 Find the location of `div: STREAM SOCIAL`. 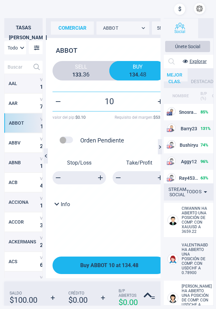

div: STREAM SOCIAL is located at coordinates (177, 192).